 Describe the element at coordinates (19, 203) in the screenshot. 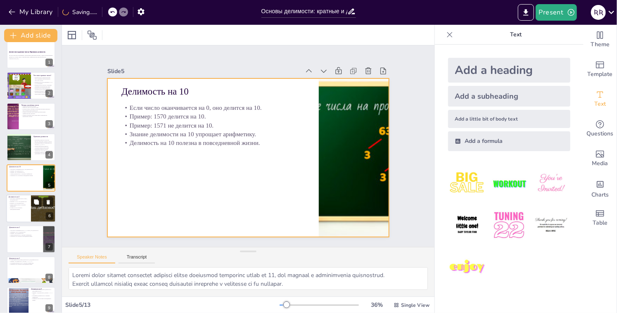

I see `p: Пример: 1573 не делится на 5.` at that location.